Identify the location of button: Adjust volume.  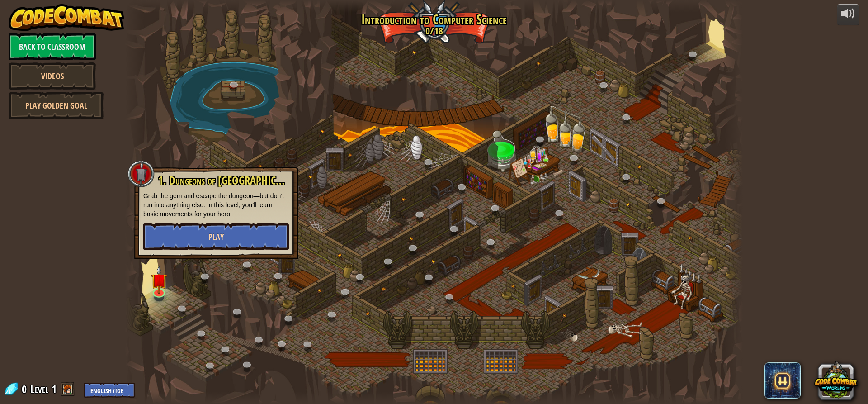
(848, 15).